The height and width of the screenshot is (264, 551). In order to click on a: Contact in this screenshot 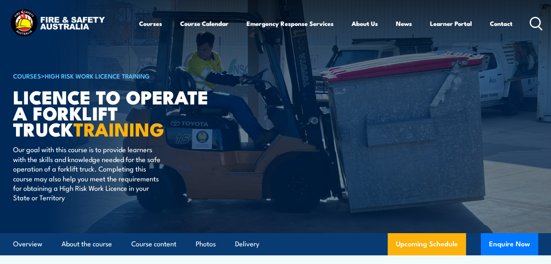, I will do `click(501, 23)`.